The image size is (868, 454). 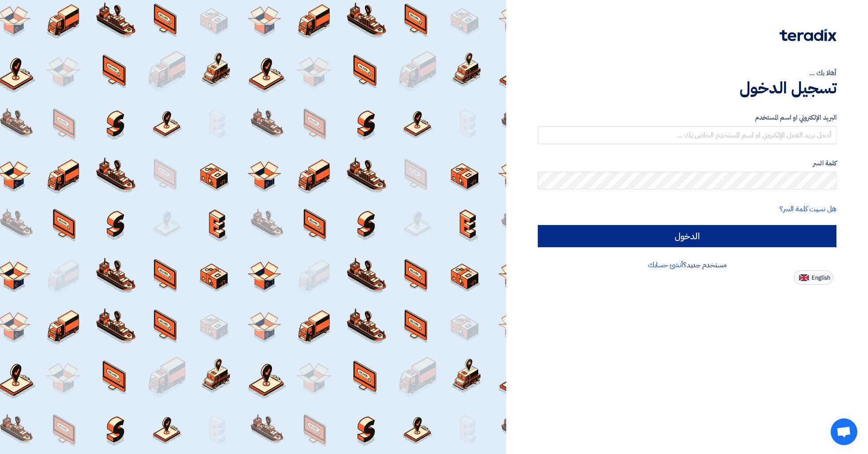 I want to click on div: مستخدم جديد؟, so click(x=687, y=265).